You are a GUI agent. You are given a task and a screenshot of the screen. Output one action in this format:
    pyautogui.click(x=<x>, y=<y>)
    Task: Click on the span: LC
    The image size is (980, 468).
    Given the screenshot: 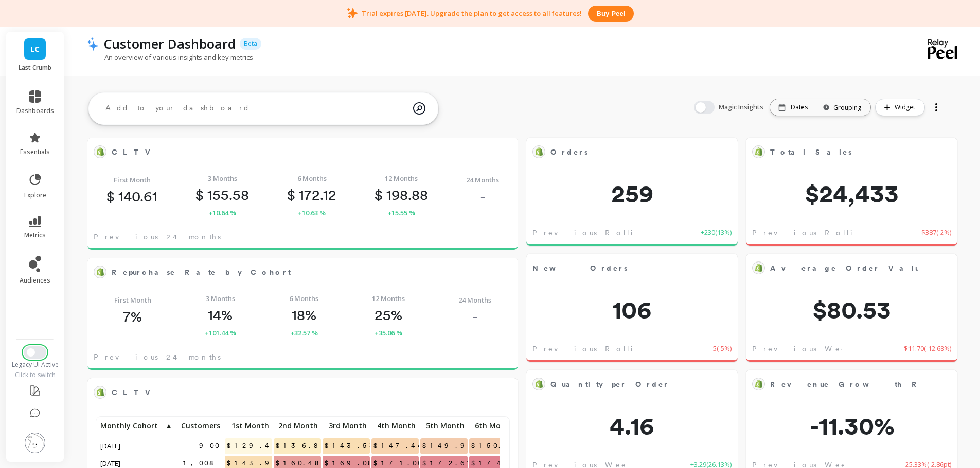 What is the action you would take?
    pyautogui.click(x=35, y=49)
    